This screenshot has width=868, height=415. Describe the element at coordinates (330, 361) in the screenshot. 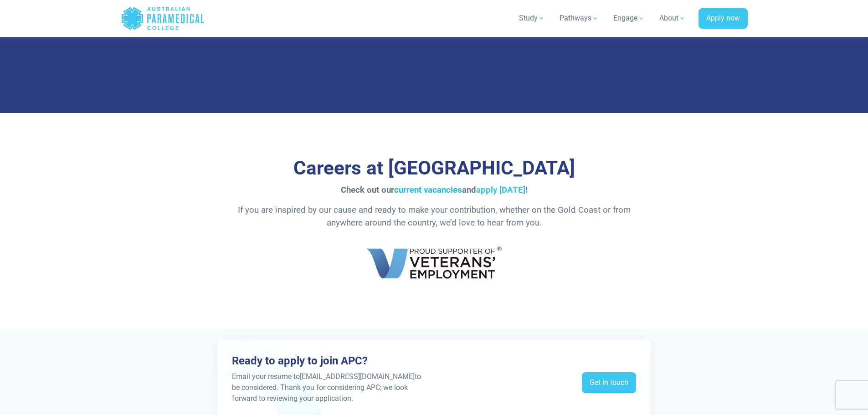

I see `h3: Ready to apply to join APC?` at that location.